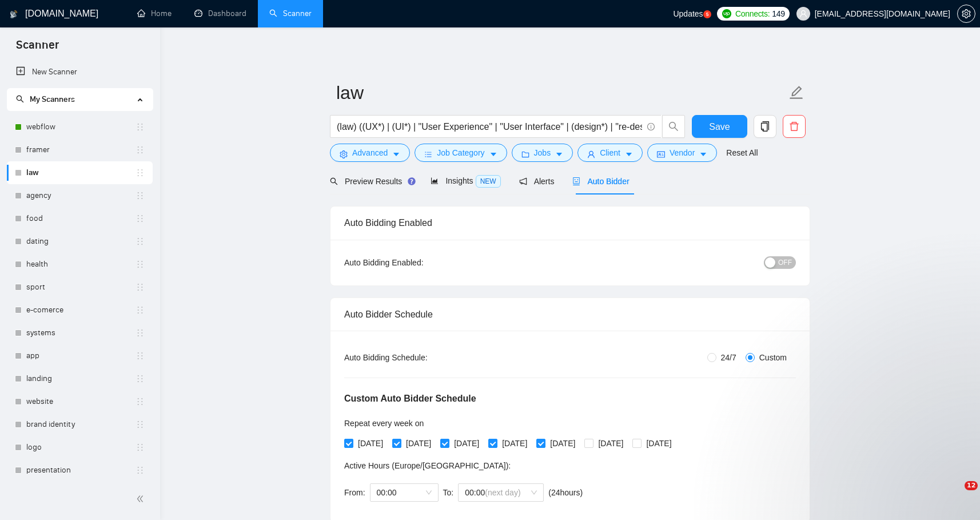 Image resolution: width=980 pixels, height=520 pixels. What do you see at coordinates (651, 126) in the screenshot?
I see `span: info-circle` at bounding box center [651, 126].